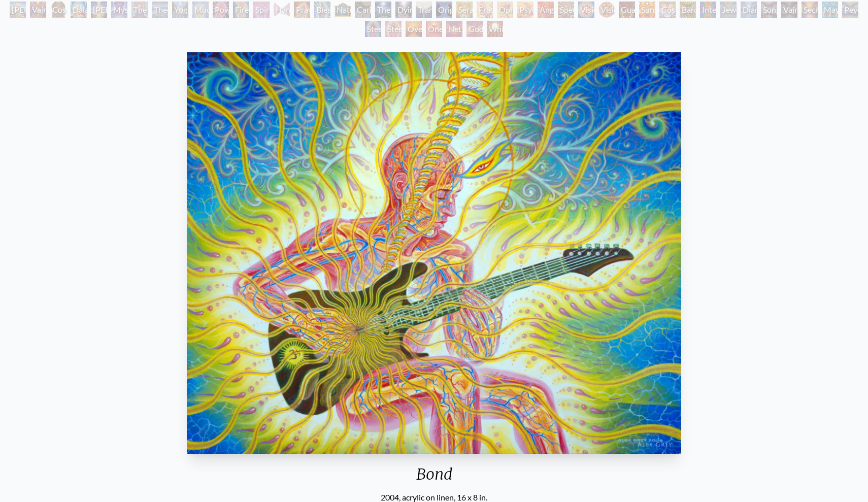  Describe the element at coordinates (454, 29) in the screenshot. I see `div: Net of Being` at that location.